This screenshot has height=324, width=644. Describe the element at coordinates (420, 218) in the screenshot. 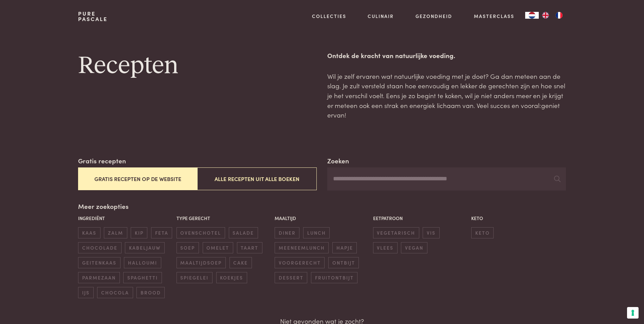

I see `p: Eetpatroon` at that location.